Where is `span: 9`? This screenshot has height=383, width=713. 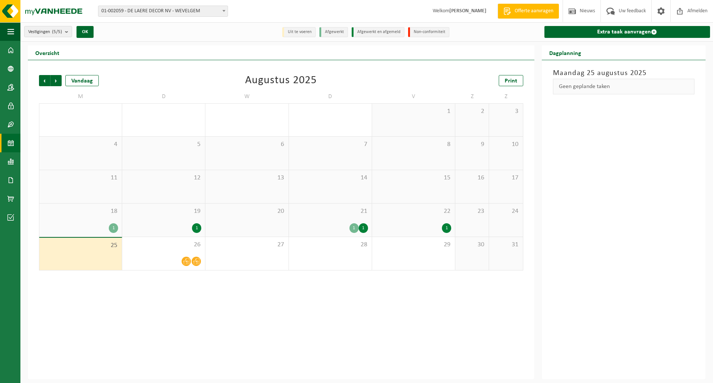 span: 9 is located at coordinates (472, 144).